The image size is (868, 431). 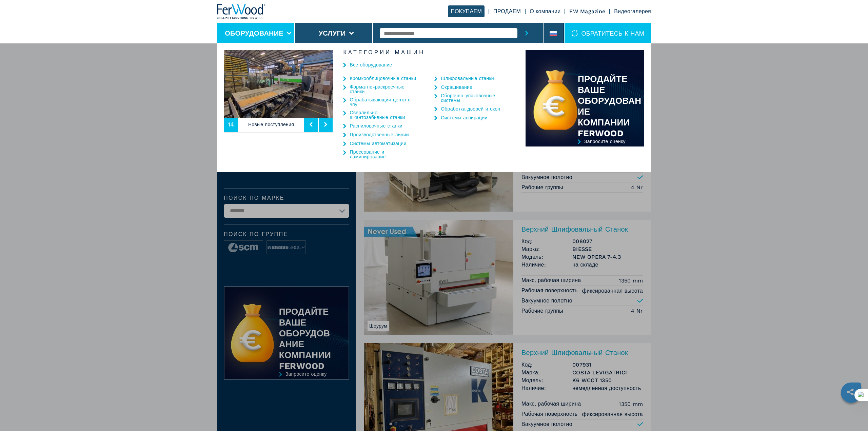 I want to click on img: Ferwood, so click(x=242, y=12).